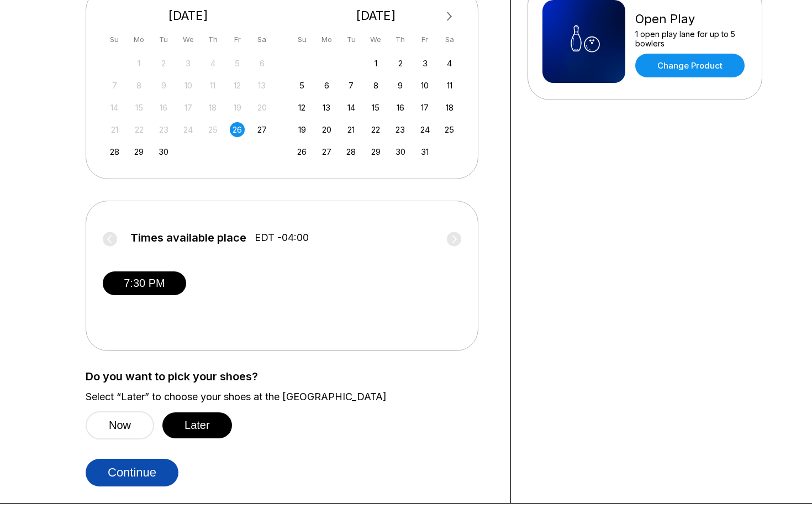 This screenshot has width=812, height=508. Describe the element at coordinates (376, 129) in the screenshot. I see `div: Choose Wednesday, October 22nd, 2025` at that location.